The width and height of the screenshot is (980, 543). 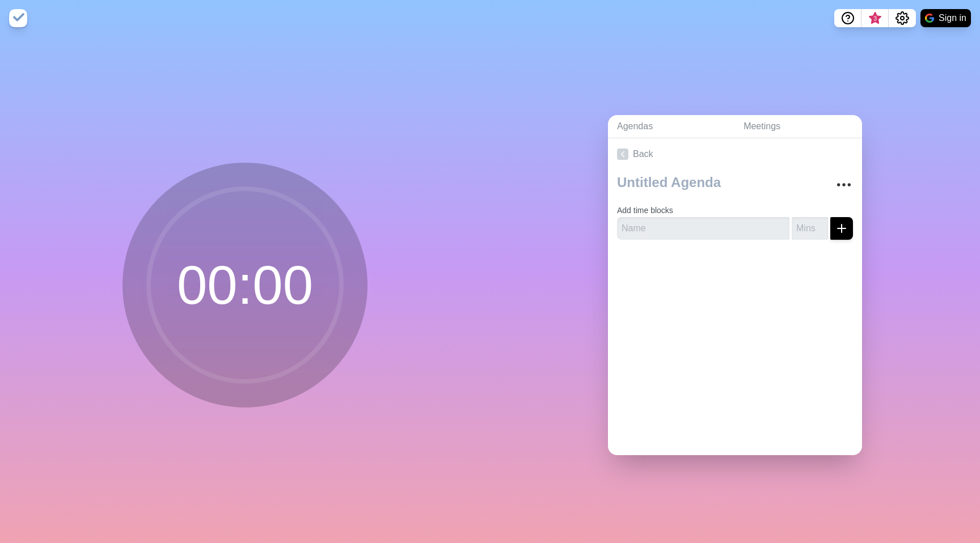 I want to click on button: Settings, so click(x=903, y=19).